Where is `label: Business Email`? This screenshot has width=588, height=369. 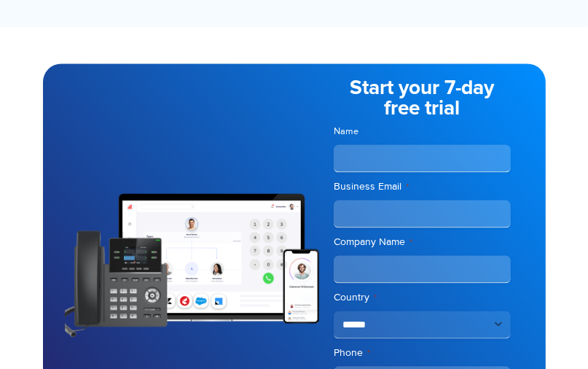
label: Business Email is located at coordinates (422, 186).